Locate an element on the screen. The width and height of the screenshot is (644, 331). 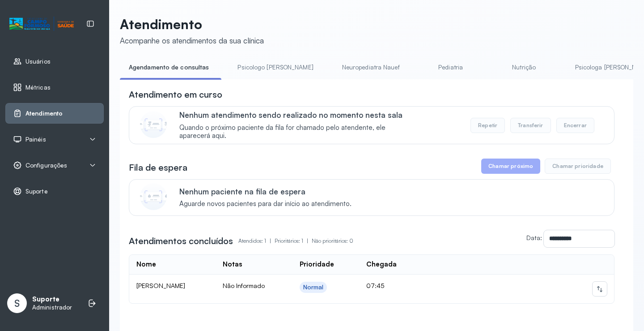
span: Suporte is located at coordinates (36, 191).